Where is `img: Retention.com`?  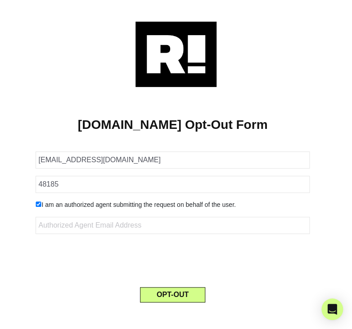 img: Retention.com is located at coordinates (176, 54).